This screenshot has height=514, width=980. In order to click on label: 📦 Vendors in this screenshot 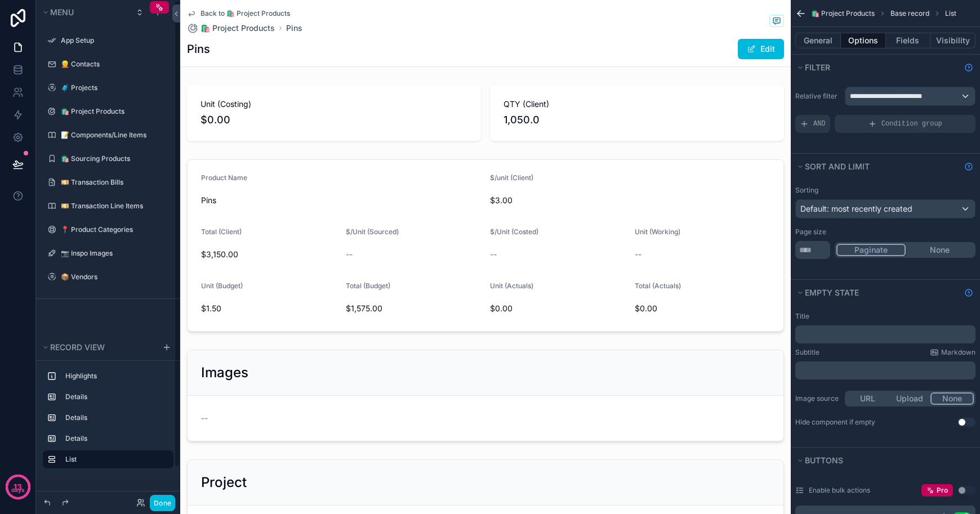, I will do `click(114, 277)`.